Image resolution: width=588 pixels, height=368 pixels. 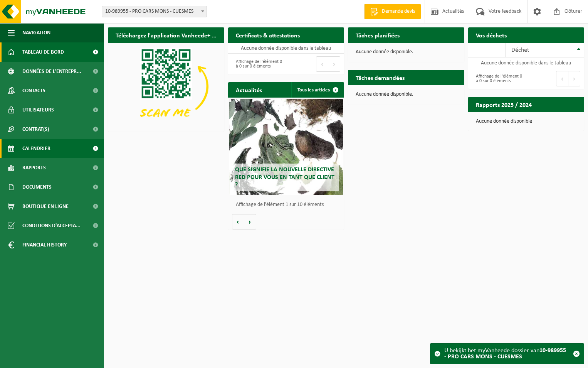 What do you see at coordinates (166, 87) in the screenshot?
I see `img: Download de VHEPlus App` at bounding box center [166, 87].